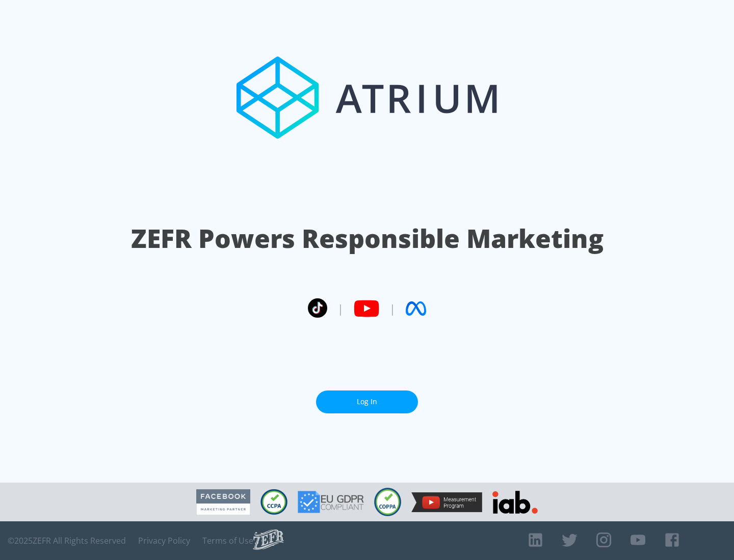  I want to click on img: COPPA Compliant, so click(387, 502).